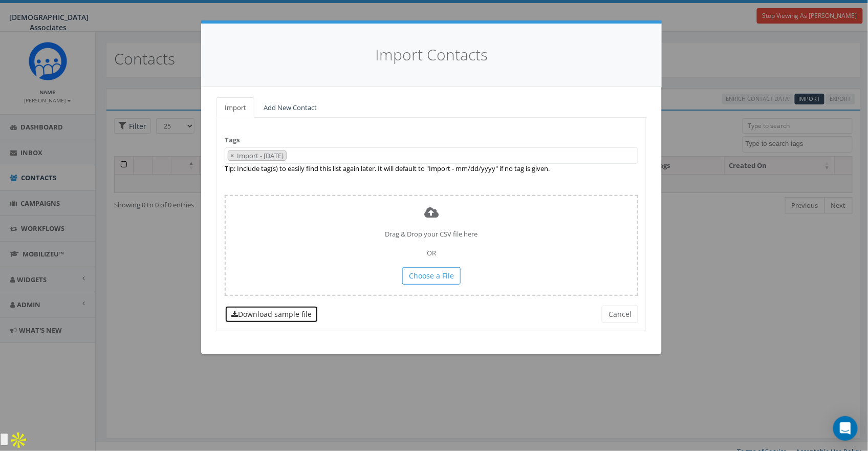  Describe the element at coordinates (431, 253) in the screenshot. I see `span: OR` at that location.